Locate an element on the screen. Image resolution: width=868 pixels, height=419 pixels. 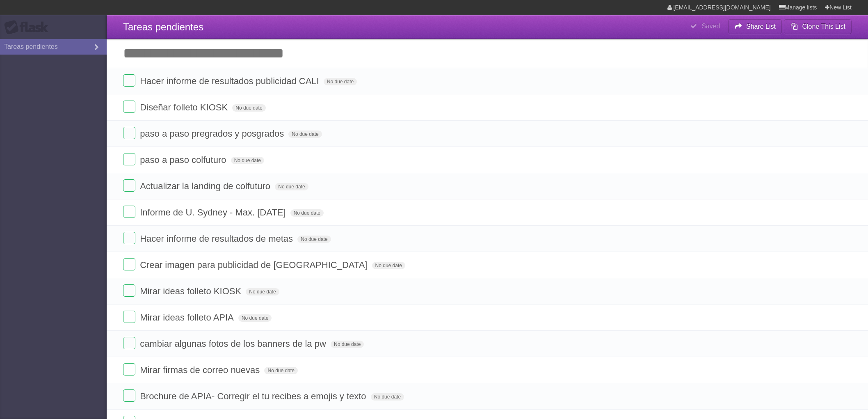
span: Brochure de APIA- Corregir el tu recibes a emojis y texto is located at coordinates (254, 396).